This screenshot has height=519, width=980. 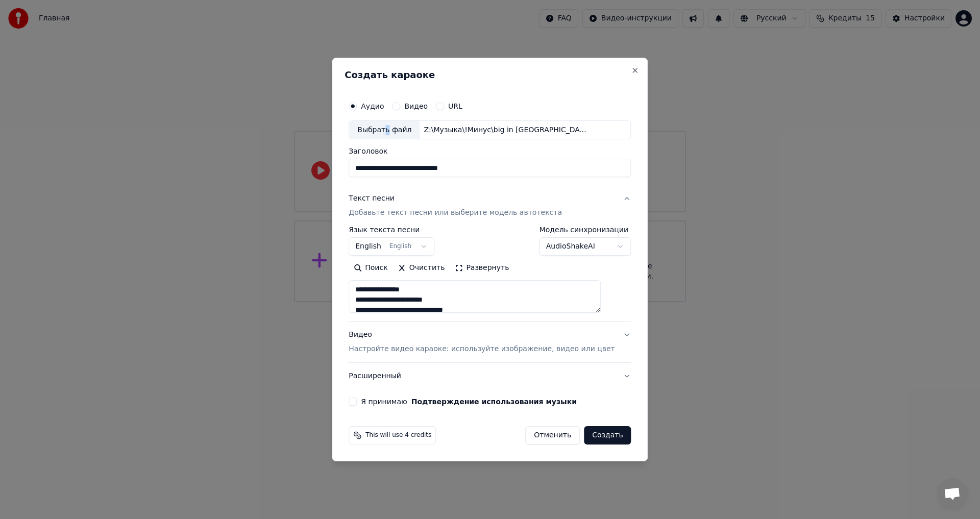 What do you see at coordinates (490, 274) in the screenshot?
I see `div: Текст песниДобавьте текст песни или выберите модель автотекста` at bounding box center [490, 274].